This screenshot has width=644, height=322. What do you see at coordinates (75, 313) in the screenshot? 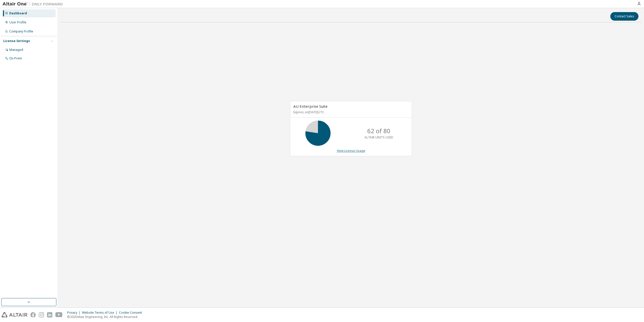
I see `div: Privacy` at bounding box center [75, 313].